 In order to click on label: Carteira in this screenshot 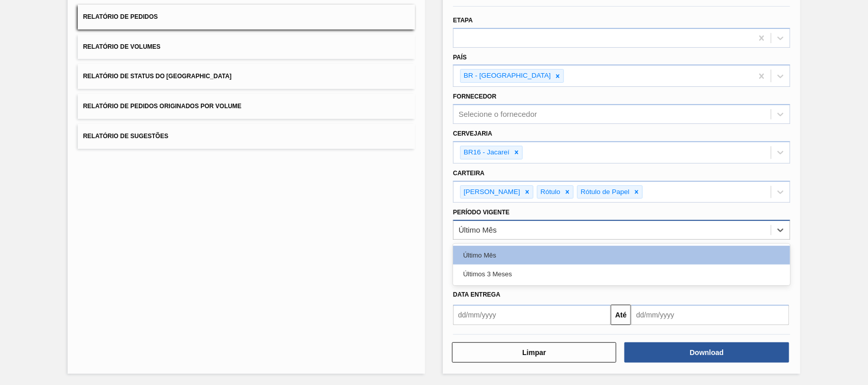, I will do `click(469, 174)`.